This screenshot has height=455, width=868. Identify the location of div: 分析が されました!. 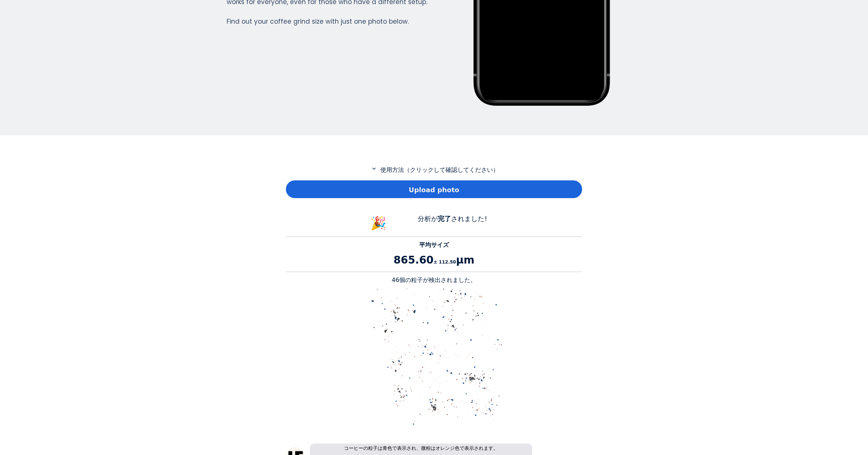
(453, 223).